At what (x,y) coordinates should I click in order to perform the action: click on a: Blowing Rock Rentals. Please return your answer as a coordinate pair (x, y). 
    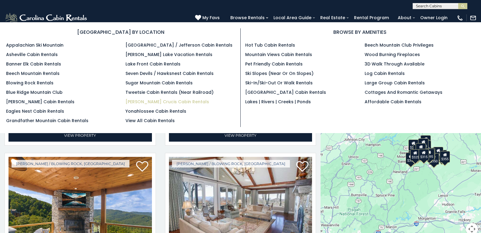
    Looking at the image, I should click on (30, 83).